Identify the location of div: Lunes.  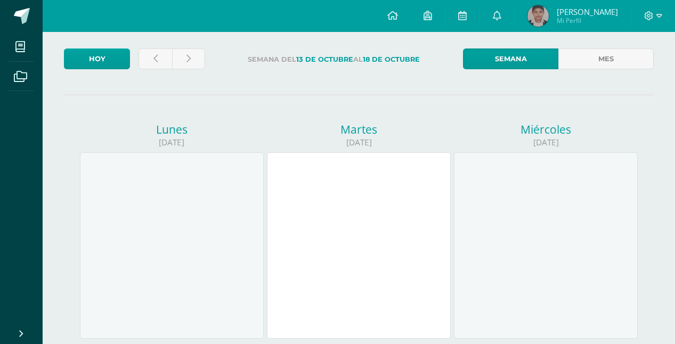
(172, 129).